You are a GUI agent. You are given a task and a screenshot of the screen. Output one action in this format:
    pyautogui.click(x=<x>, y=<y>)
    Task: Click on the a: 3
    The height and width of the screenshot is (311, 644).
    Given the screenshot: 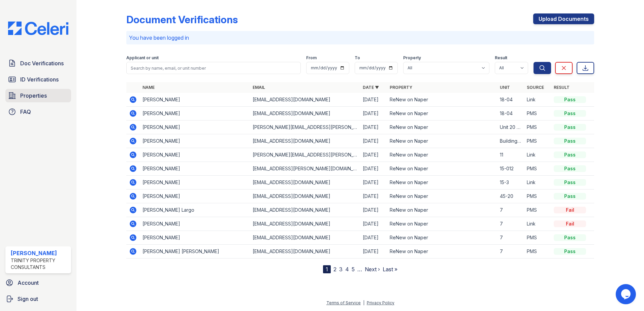 What is the action you would take?
    pyautogui.click(x=341, y=269)
    